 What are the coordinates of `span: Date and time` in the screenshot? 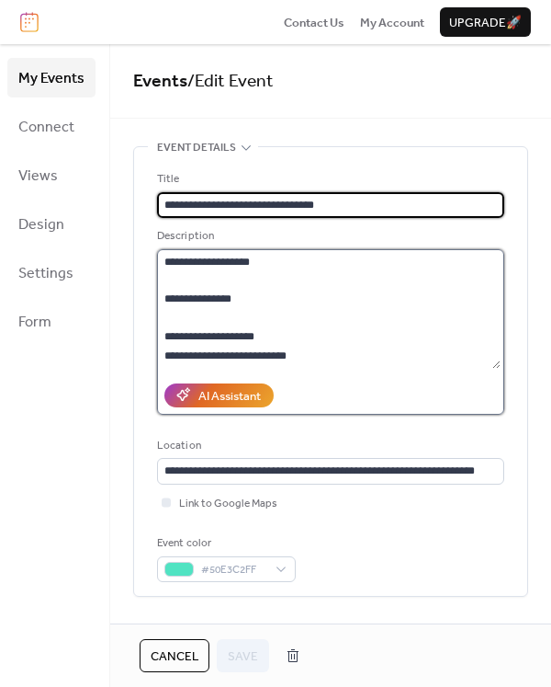 It's located at (196, 628).